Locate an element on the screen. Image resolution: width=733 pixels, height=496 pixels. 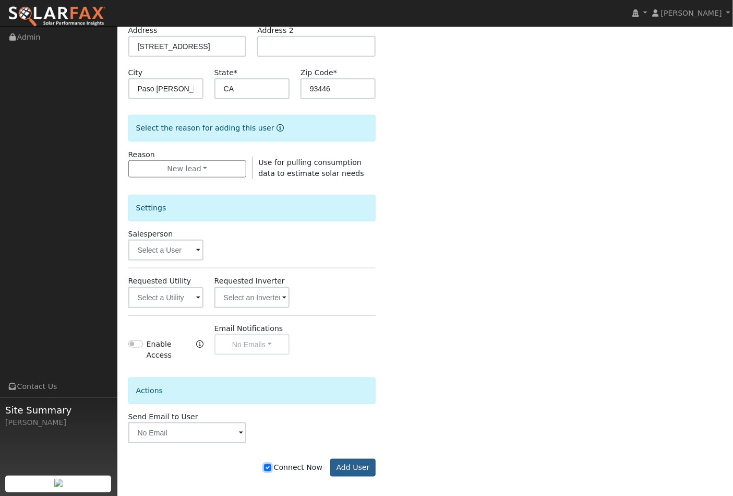
input: Select a Utility is located at coordinates (166, 297).